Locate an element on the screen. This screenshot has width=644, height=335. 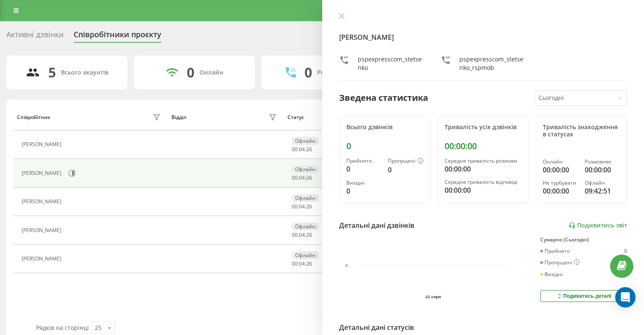
div: Співробітник is located at coordinates (33, 117).